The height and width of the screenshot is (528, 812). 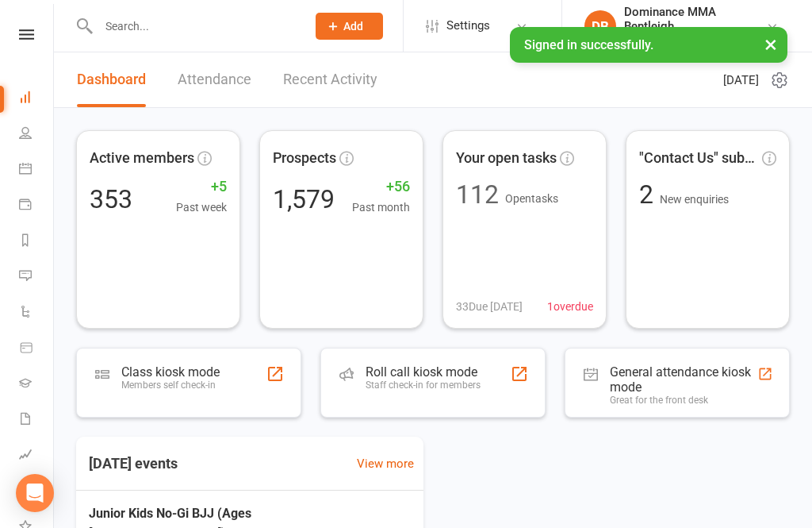 What do you see at coordinates (381, 187) in the screenshot?
I see `span: +56` at bounding box center [381, 187].